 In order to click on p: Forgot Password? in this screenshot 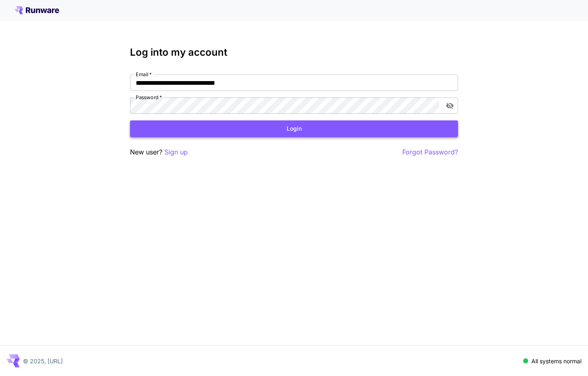, I will do `click(430, 152)`.